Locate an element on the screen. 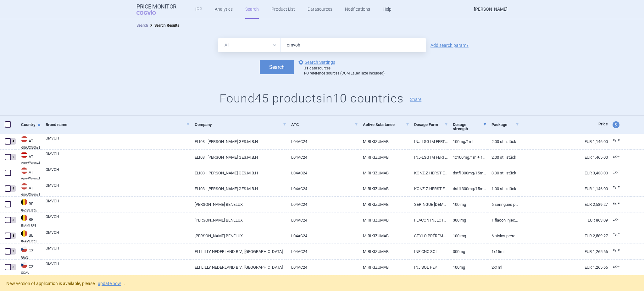  a: 6 seringues préremplies 1 mL solution injectable, 100 mg/mL is located at coordinates (503, 204).